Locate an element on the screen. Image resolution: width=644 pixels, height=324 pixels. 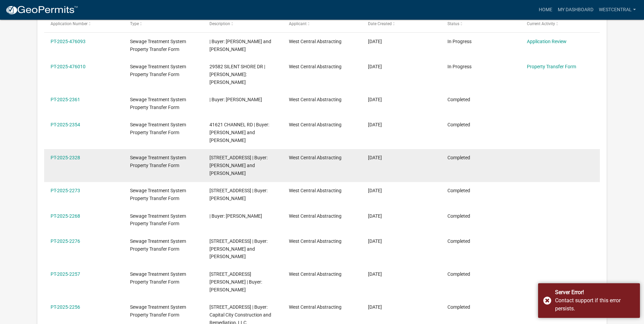
a: PT-2025-2354 is located at coordinates (66, 125).